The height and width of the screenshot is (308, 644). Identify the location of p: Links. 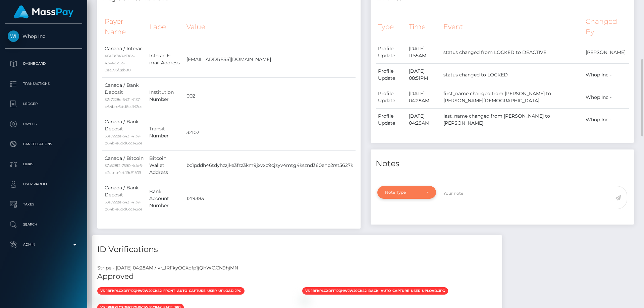
(44, 164).